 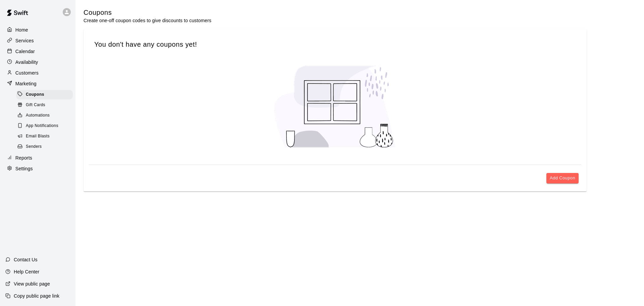 I want to click on a: Calendar, so click(x=38, y=52).